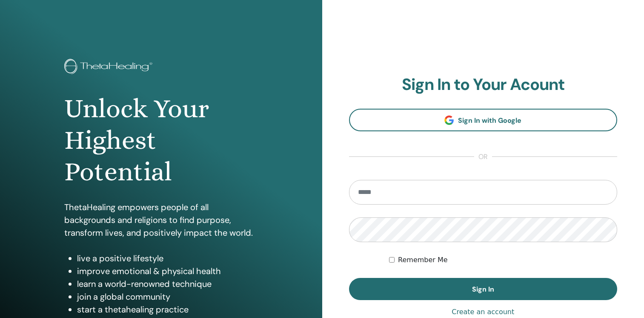  I want to click on a: Sign In with Google, so click(483, 120).